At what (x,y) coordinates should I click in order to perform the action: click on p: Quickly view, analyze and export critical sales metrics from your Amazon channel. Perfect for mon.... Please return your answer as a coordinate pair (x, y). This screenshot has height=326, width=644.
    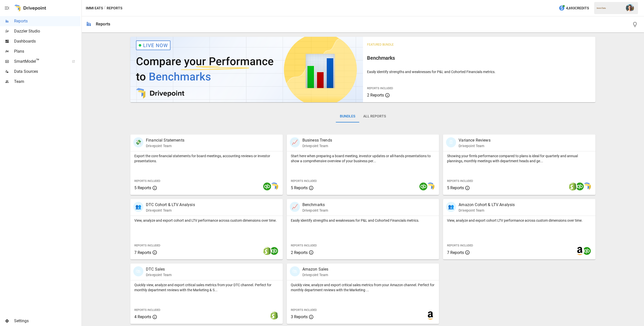
    Looking at the image, I should click on (363, 287).